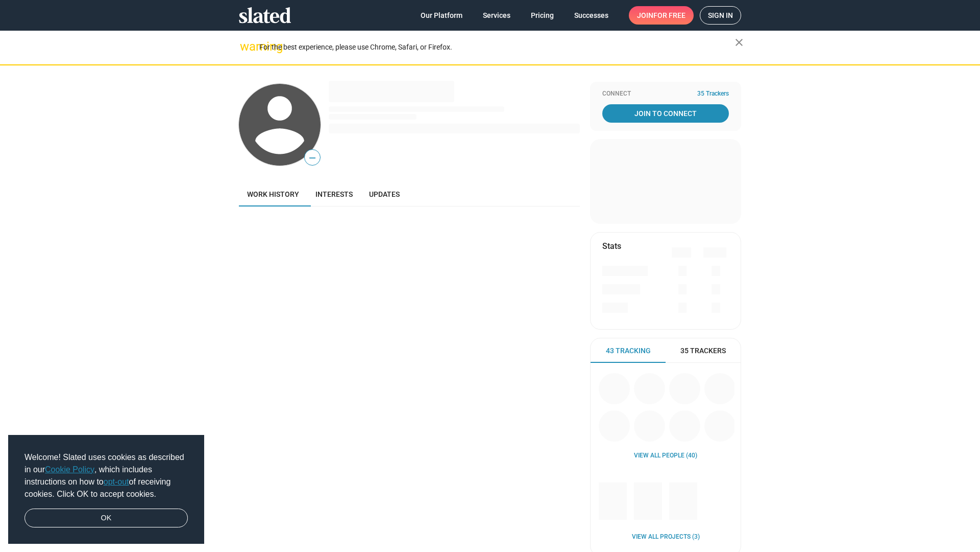 This screenshot has height=552, width=980. I want to click on a: Our Platform, so click(442, 15).